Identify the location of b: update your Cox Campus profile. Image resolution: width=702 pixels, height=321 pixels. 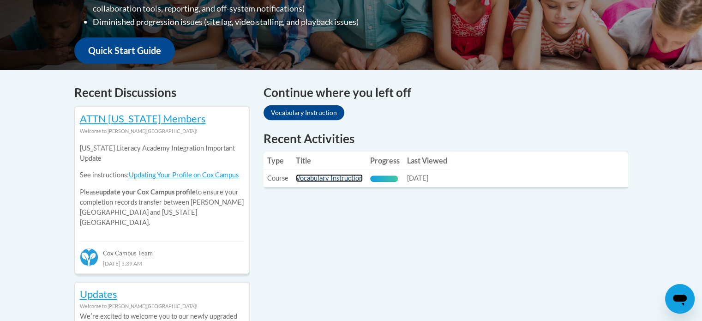
(147, 192).